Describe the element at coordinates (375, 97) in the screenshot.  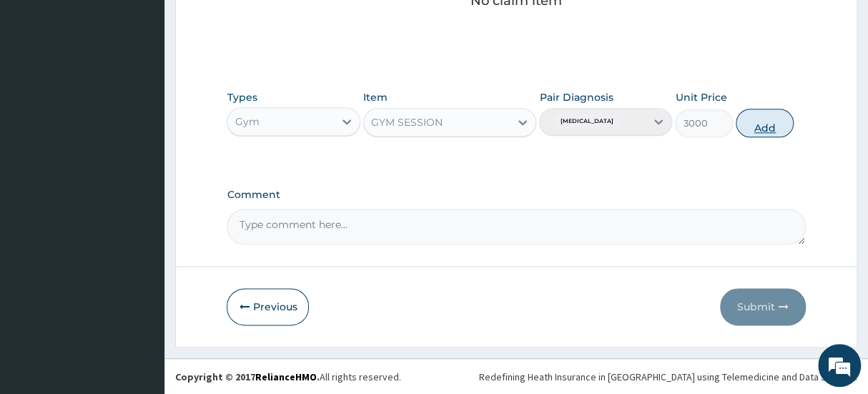
I see `label: Item` at that location.